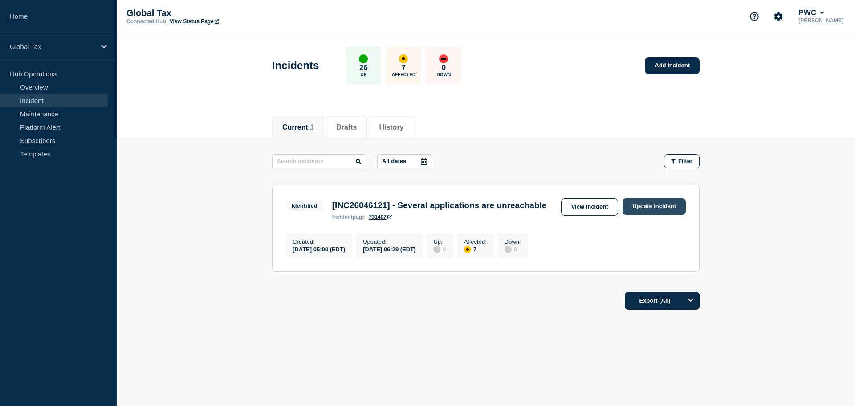  Describe the element at coordinates (682, 161) in the screenshot. I see `button: Filter` at that location.